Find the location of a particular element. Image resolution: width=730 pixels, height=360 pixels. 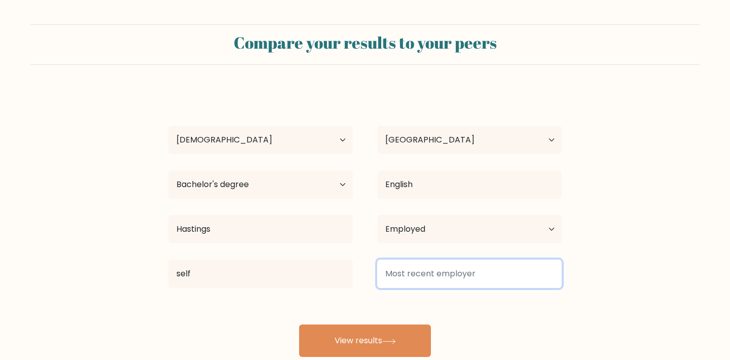

h2: Compare your results to your peers is located at coordinates (365, 43).